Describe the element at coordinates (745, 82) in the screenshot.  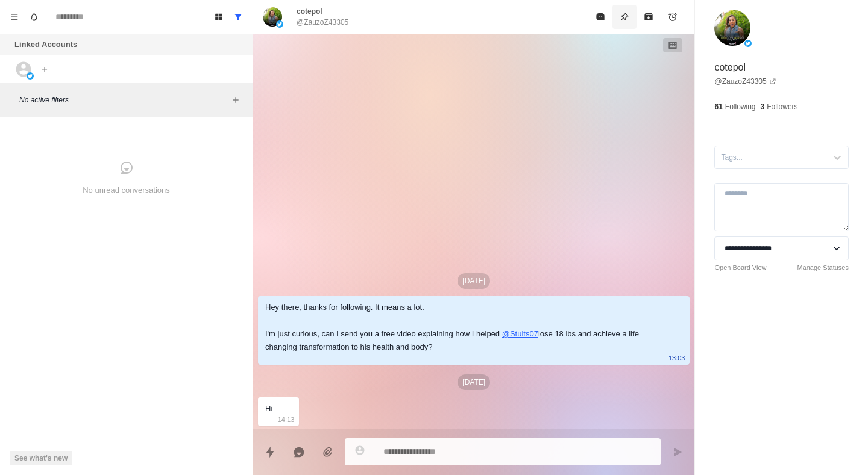
I see `a: @ZauzoZ43305` at that location.